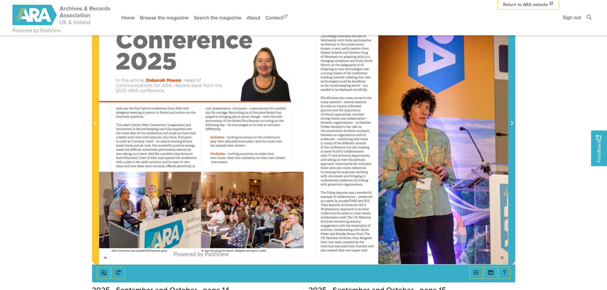 This screenshot has width=607, height=290. Describe the element at coordinates (37, 31) in the screenshot. I see `a: Powered by PastView` at that location.